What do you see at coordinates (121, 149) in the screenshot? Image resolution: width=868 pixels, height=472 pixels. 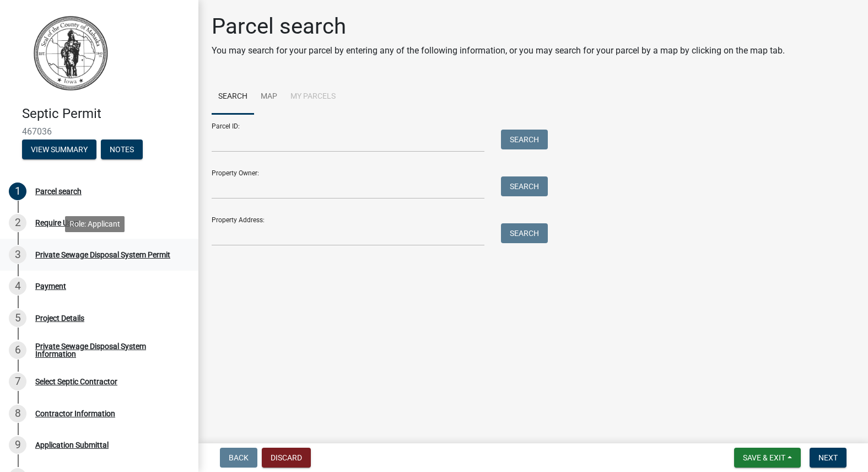 I see `button: Notes` at bounding box center [121, 149].